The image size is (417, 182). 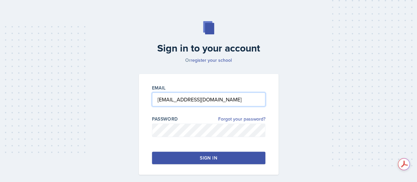 I want to click on button: Sign in, so click(x=209, y=158).